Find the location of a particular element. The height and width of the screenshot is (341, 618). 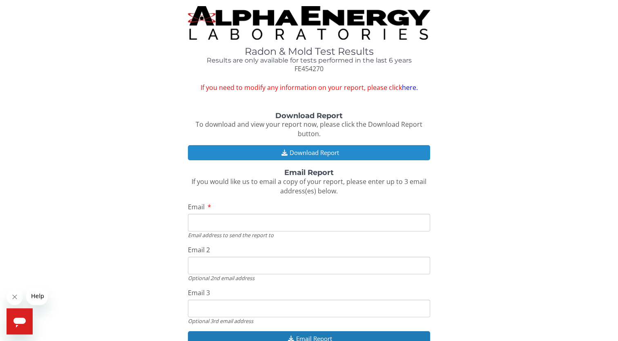

span: To download and view your report now, please click the Download Report button. is located at coordinates (309, 129).